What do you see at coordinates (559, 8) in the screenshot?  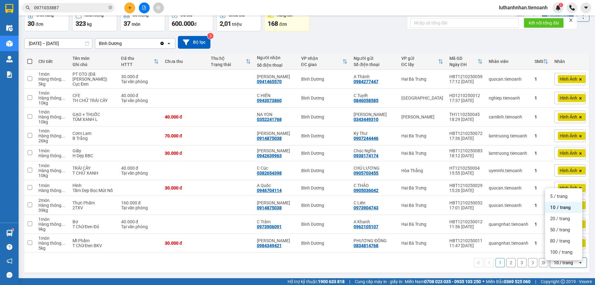 I see `img: icon-new-feature` at bounding box center [559, 8].